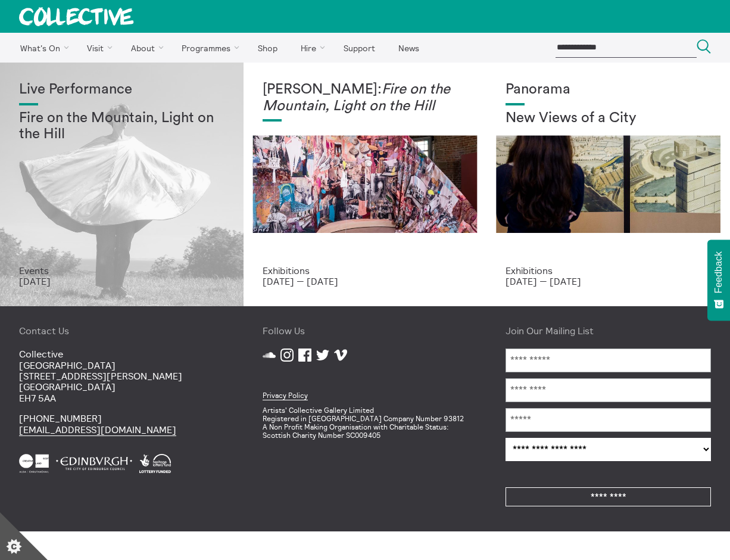 The height and width of the screenshot is (560, 730). I want to click on a: Visit, so click(97, 48).